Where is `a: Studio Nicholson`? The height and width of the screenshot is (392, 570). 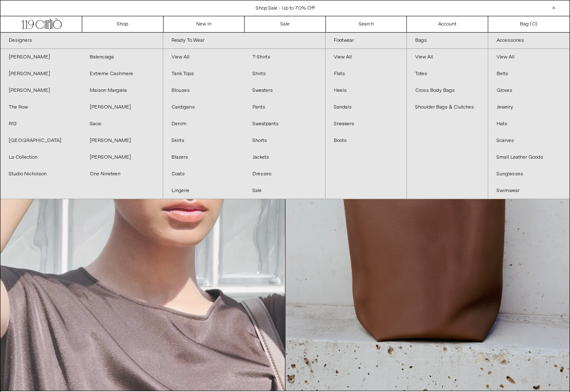
a: Studio Nicholson is located at coordinates (41, 174).